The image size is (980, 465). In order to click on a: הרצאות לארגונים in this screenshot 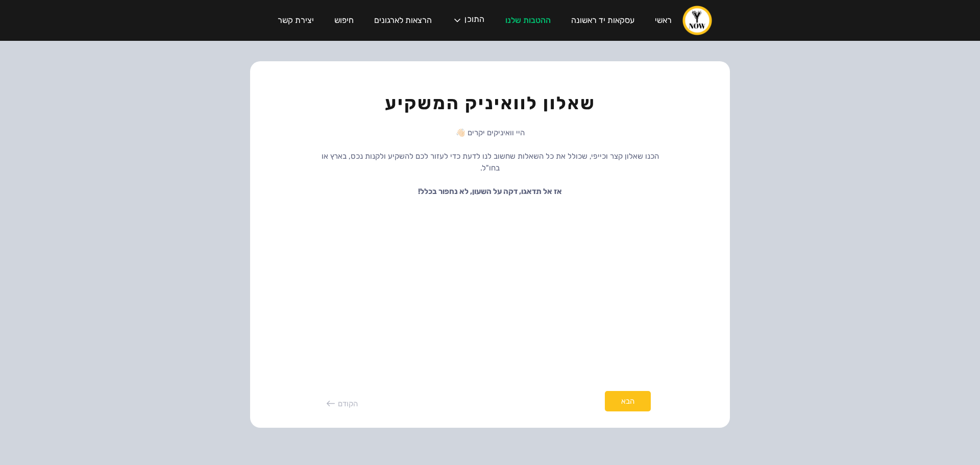, I will do `click(402, 20)`.